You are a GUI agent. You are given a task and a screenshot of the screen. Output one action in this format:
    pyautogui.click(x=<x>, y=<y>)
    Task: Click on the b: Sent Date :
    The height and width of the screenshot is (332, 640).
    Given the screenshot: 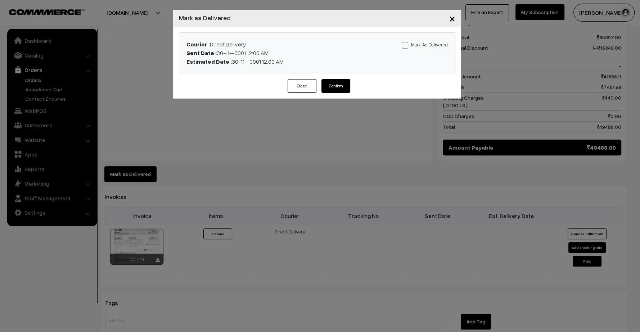 What is the action you would take?
    pyautogui.click(x=202, y=53)
    